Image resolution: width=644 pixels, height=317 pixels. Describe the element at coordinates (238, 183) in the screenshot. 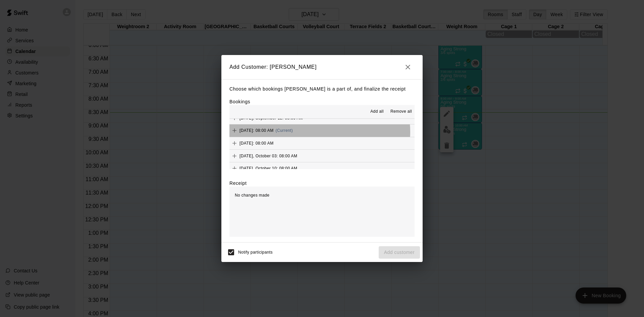

I see `label: Receipt` at that location.